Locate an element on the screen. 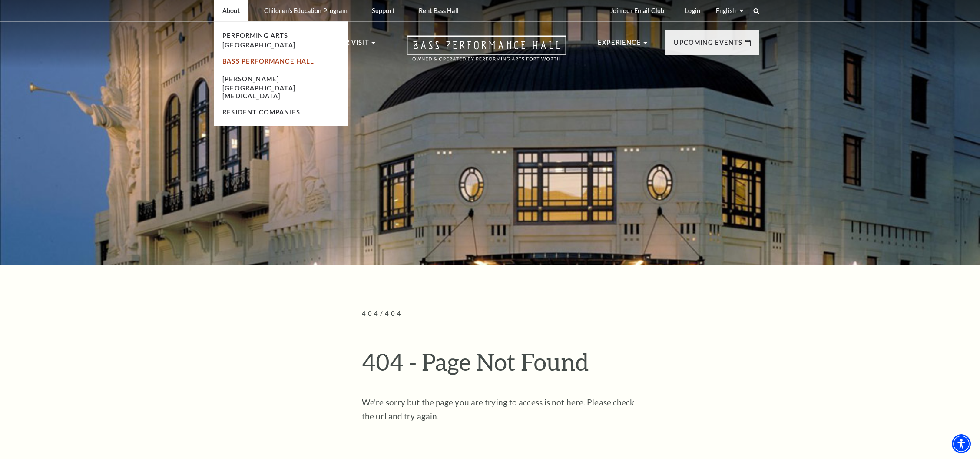  h1: 404 - Page Not Found is located at coordinates (561, 365).